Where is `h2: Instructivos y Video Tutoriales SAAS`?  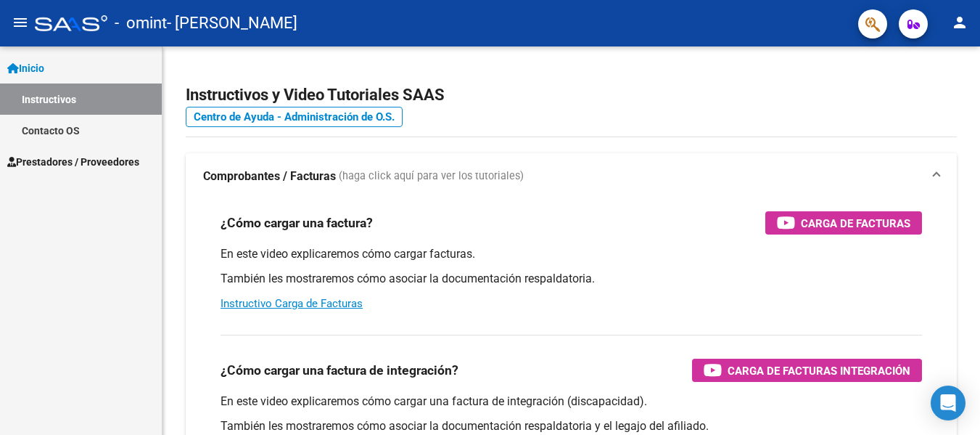 h2: Instructivos y Video Tutoriales SAAS is located at coordinates (571, 95).